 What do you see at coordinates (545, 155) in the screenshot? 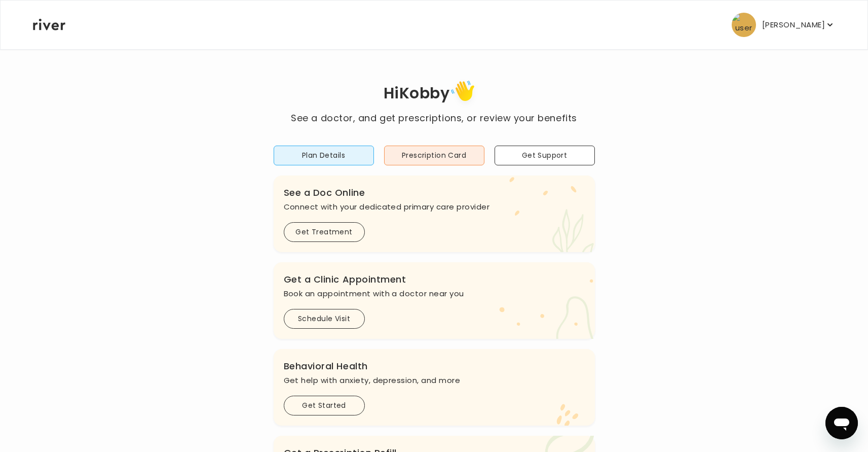
I see `button: Get Support` at bounding box center [545, 155].